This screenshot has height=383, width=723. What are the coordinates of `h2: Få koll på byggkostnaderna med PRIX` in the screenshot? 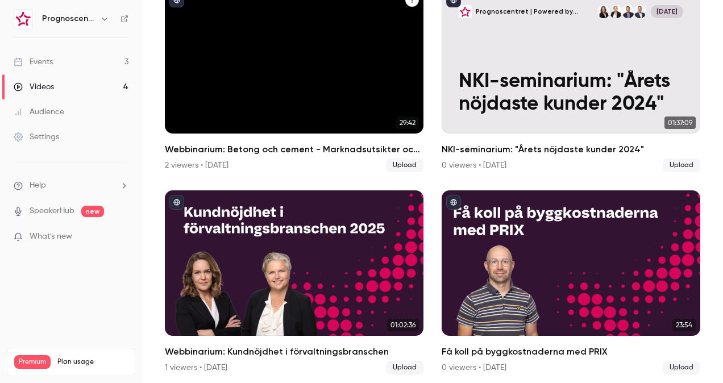 It's located at (570, 352).